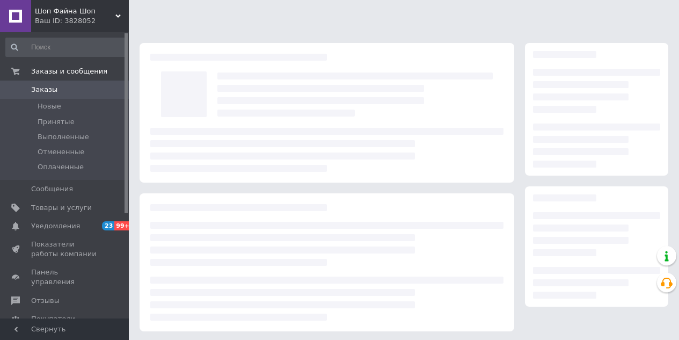  I want to click on span: Покупатели, so click(53, 319).